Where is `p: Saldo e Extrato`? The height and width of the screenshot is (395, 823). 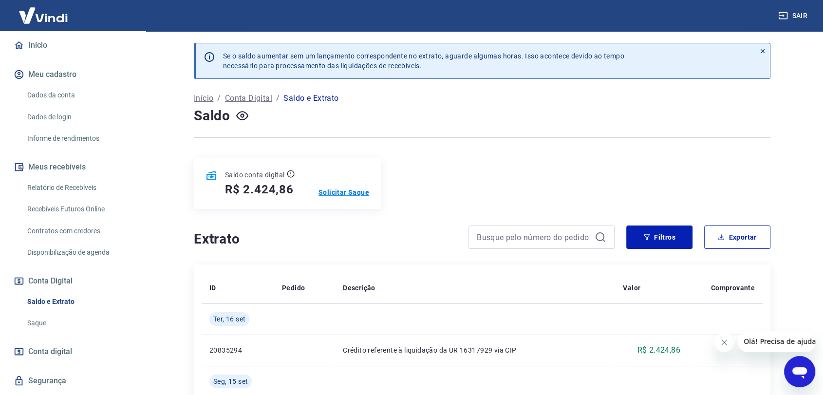
p: Saldo e Extrato is located at coordinates (311, 98).